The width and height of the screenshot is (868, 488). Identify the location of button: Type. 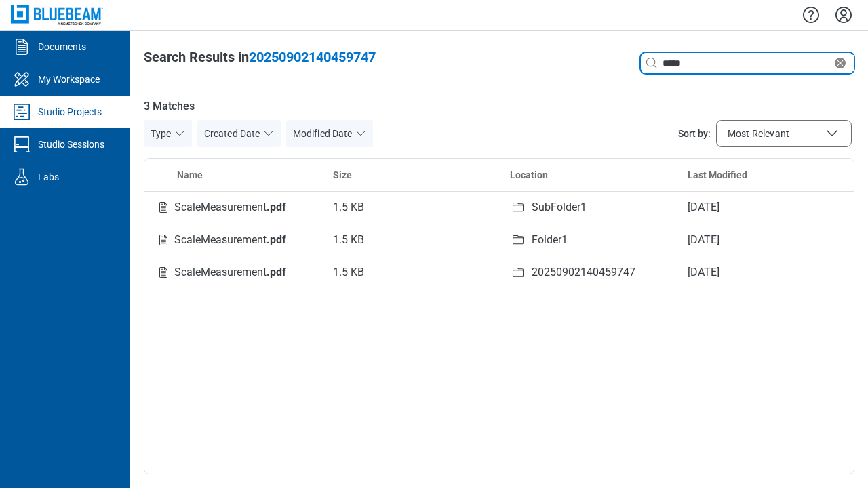
(168, 134).